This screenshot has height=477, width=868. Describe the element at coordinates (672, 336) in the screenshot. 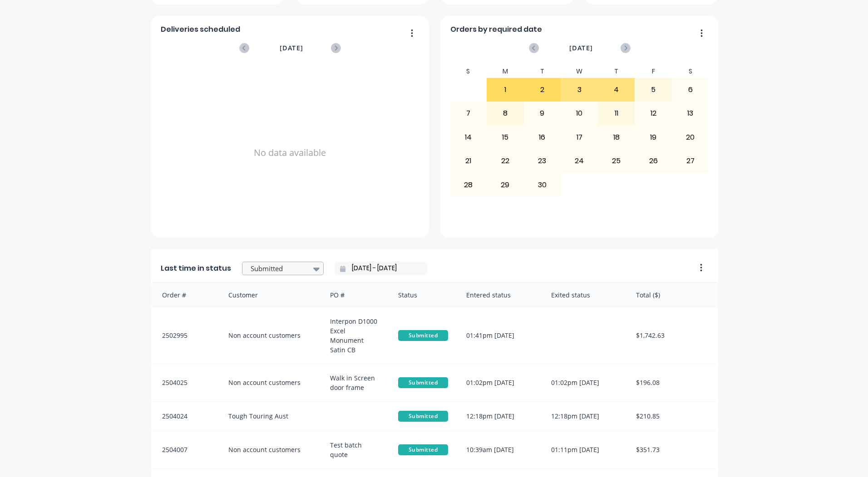

I see `div: $1,742.63` at that location.